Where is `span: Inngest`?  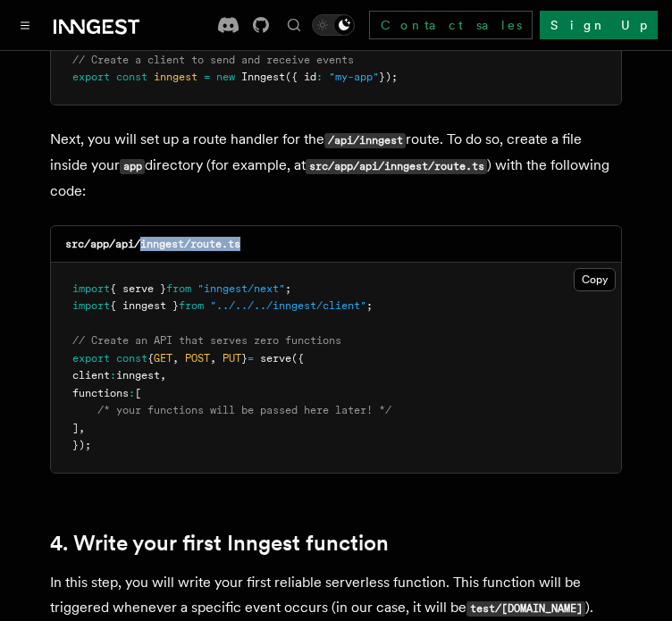 span: Inngest is located at coordinates (263, 77).